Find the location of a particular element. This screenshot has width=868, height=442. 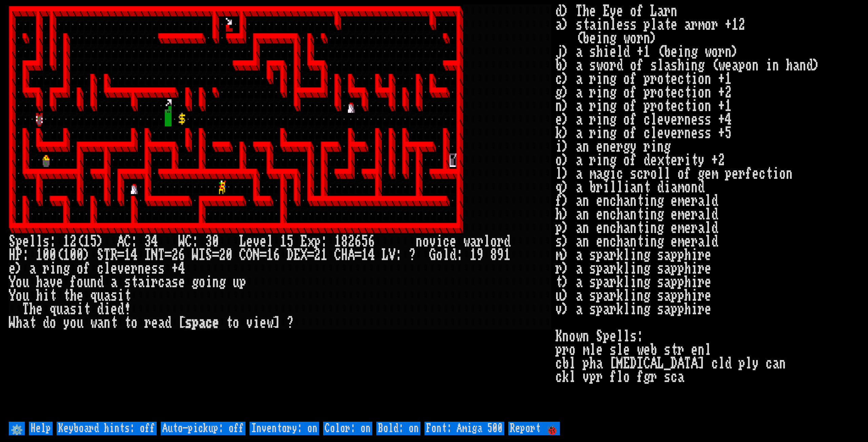

div: y is located at coordinates (66, 323).